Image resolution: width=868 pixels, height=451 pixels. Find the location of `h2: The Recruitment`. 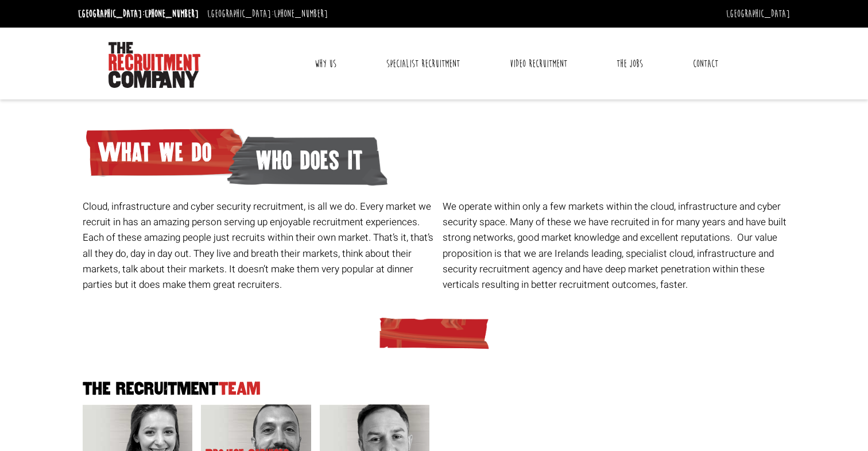

h2: The Recruitment is located at coordinates (434, 389).